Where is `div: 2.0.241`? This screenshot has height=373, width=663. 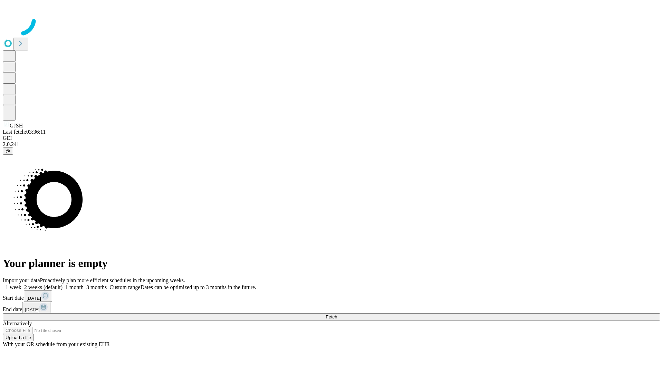 div: 2.0.241 is located at coordinates (331, 144).